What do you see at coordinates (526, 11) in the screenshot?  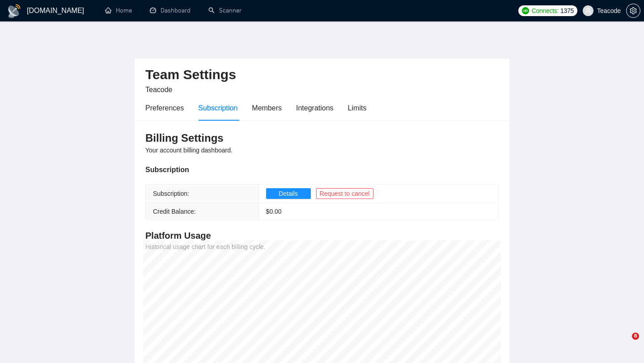 I see `img: upwork-logo.png` at bounding box center [526, 11].